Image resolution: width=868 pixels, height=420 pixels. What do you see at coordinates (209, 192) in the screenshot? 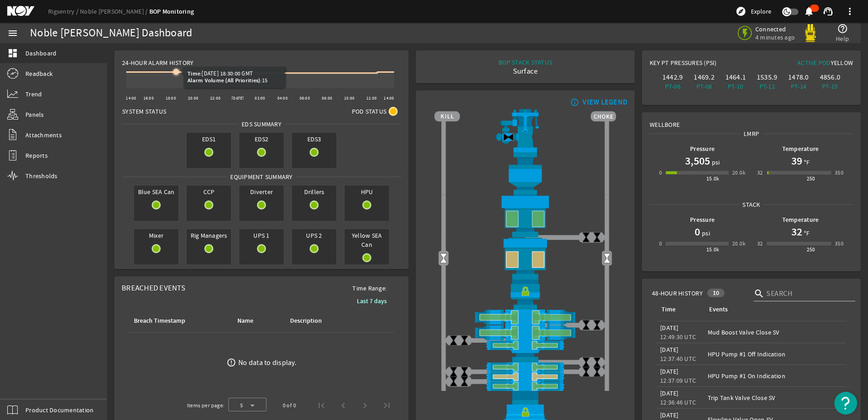
I see `span: CCP` at bounding box center [209, 192].